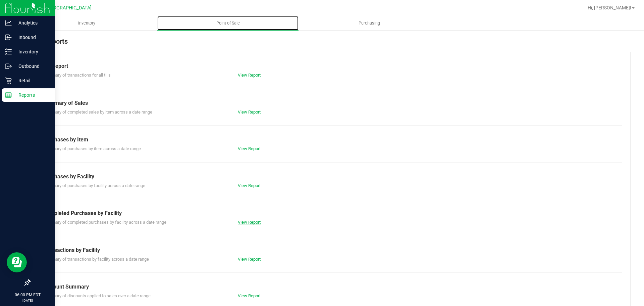  Describe the element at coordinates (330, 287) in the screenshot. I see `div: Discount Summary` at that location.